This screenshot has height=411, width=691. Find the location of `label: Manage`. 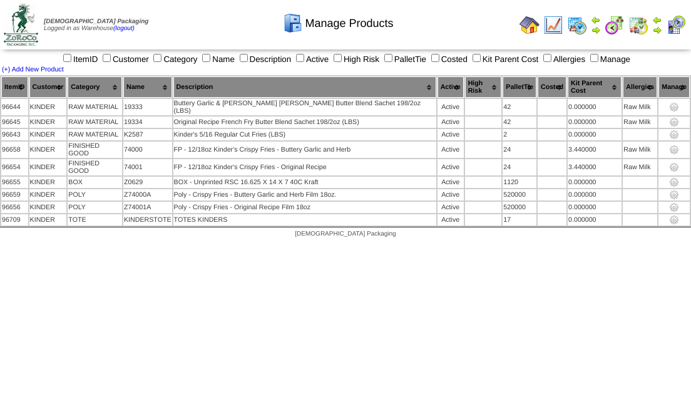

label: Manage is located at coordinates (609, 59).